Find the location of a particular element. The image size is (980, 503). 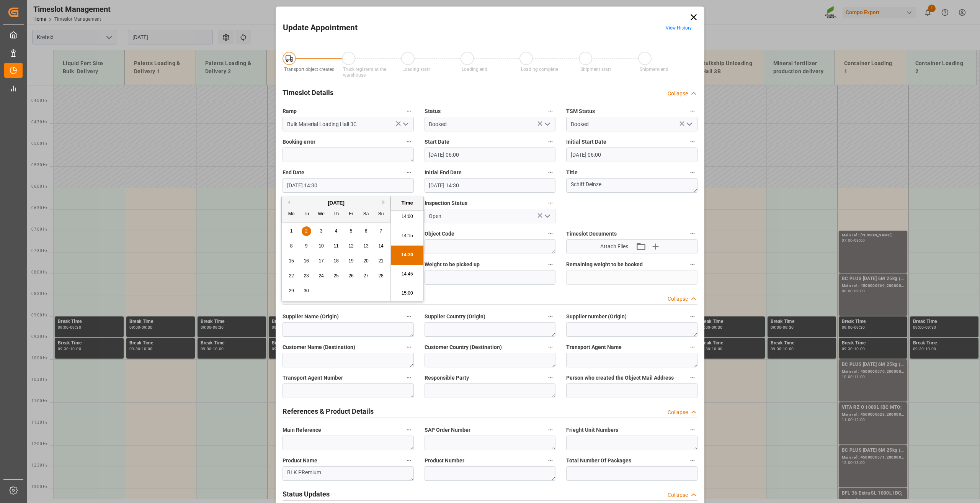

span: Product Number is located at coordinates (444, 460).